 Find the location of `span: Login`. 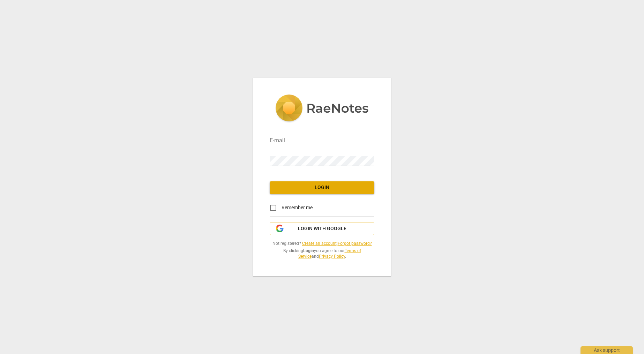

span: Login is located at coordinates (322, 188).